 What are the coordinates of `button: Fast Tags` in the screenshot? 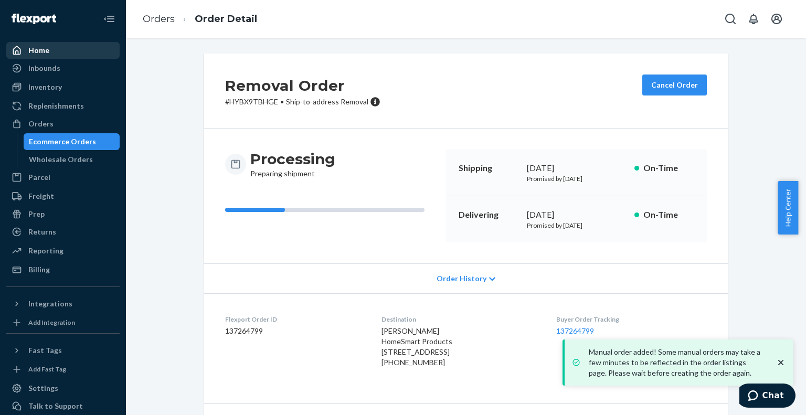 It's located at (63, 350).